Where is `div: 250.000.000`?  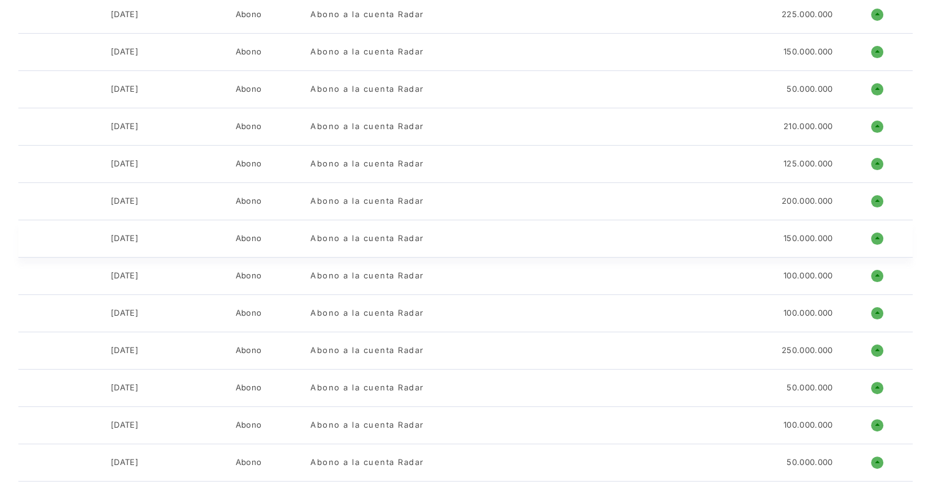
div: 250.000.000 is located at coordinates (807, 351).